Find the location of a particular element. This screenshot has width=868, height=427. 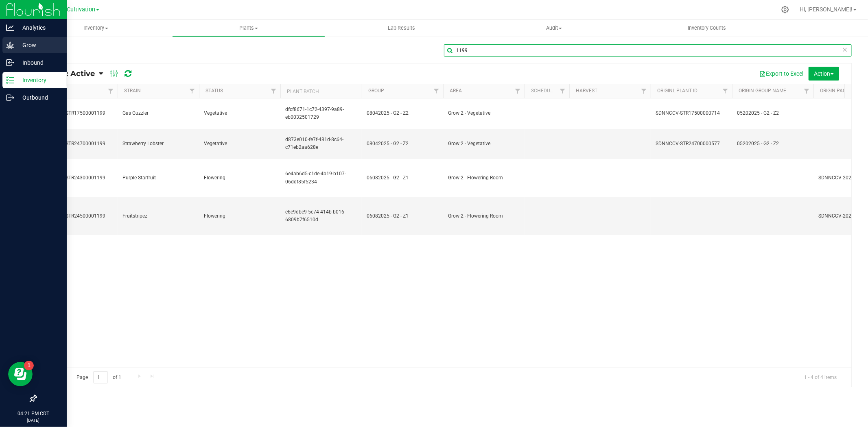

a: Plants: Active is located at coordinates (70, 73).